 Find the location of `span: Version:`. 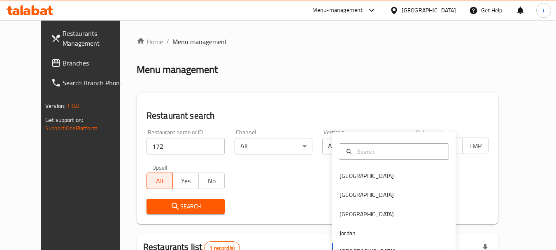

span: Version: is located at coordinates (55, 106).